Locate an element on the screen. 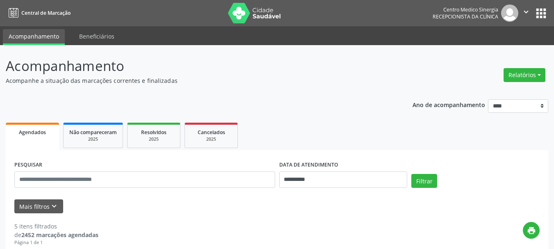 Image resolution: width=554 pixels, height=249 pixels. button: Relatórios is located at coordinates (524, 75).